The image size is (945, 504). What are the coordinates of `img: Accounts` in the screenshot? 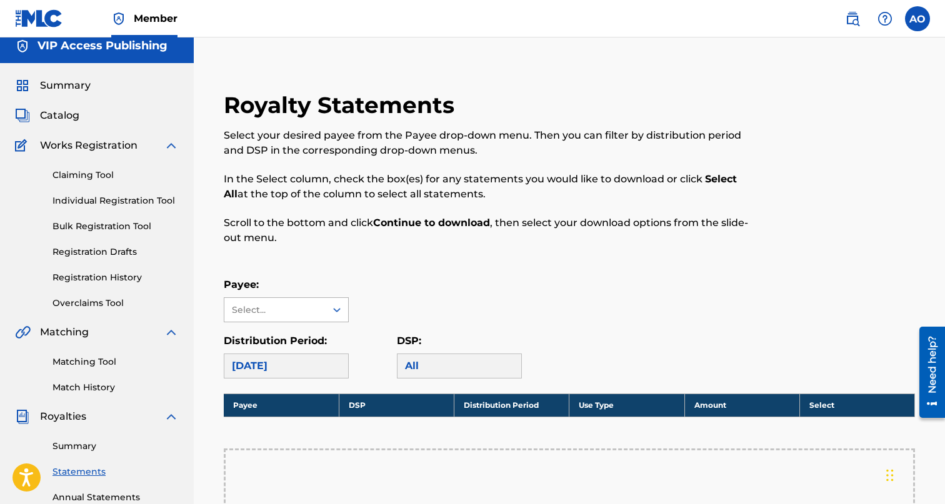 It's located at (23, 46).